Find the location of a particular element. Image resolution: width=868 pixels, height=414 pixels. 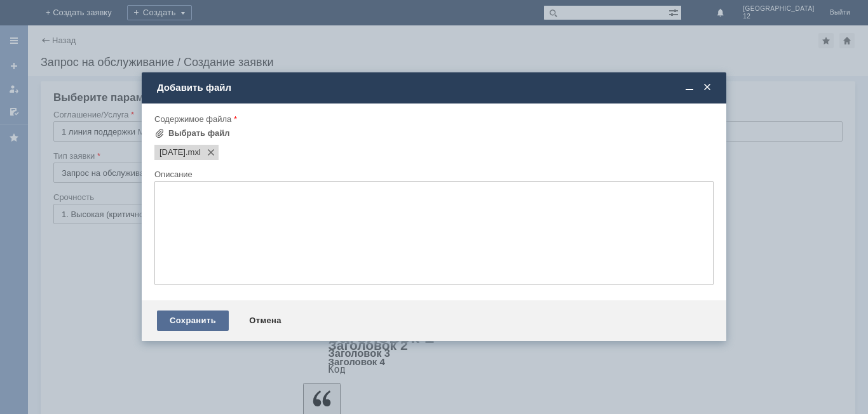

div: Содержимое файла is located at coordinates (433, 119).